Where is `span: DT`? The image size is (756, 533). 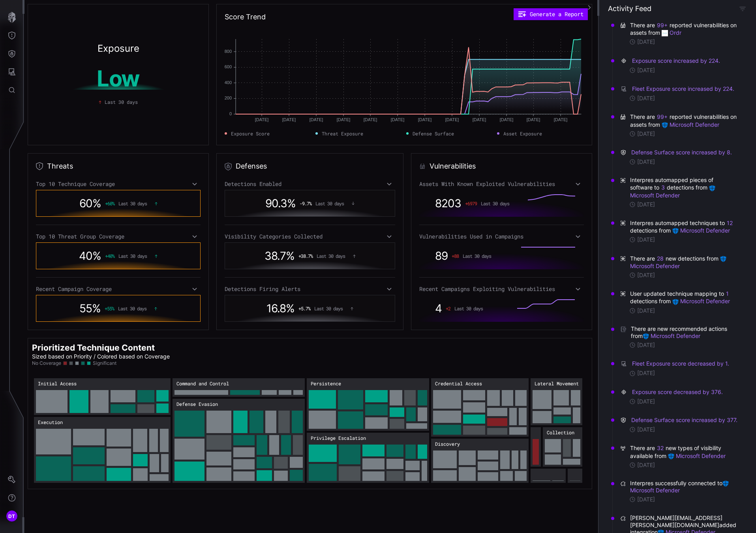
span: DT is located at coordinates (12, 516).